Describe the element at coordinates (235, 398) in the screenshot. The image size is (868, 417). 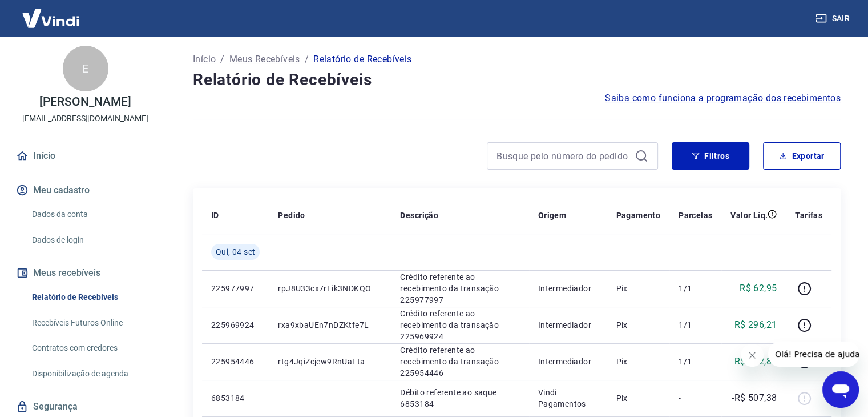
I see `p: 6853184` at that location.